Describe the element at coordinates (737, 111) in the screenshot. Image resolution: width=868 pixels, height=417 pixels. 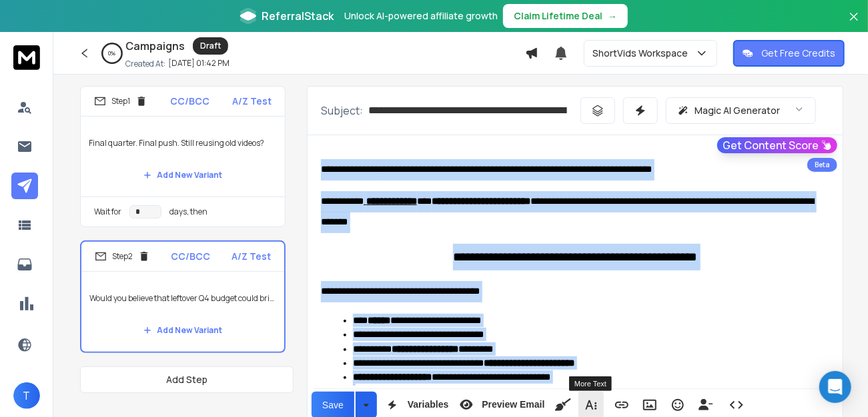
I see `p: Magic AI Generator` at that location.